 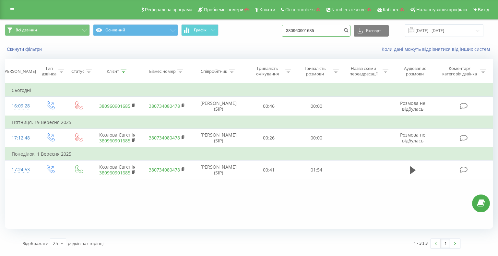 I want to click on div: 17:12:48, so click(x=20, y=138).